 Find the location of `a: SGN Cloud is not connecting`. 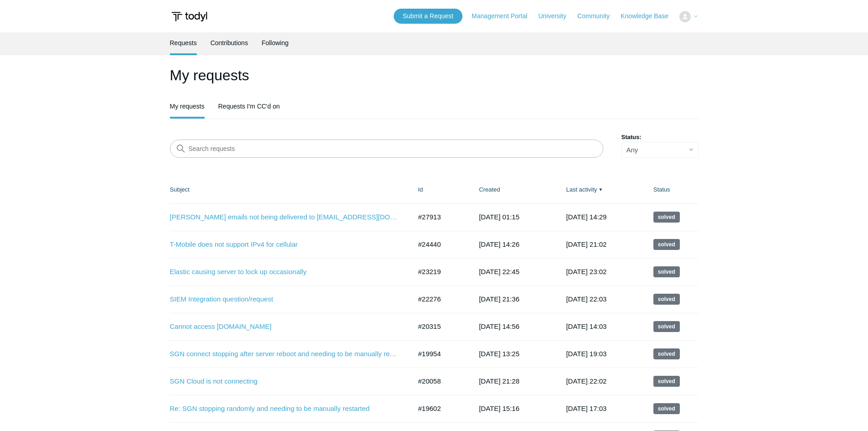

a: SGN Cloud is not connecting is located at coordinates (284, 381).